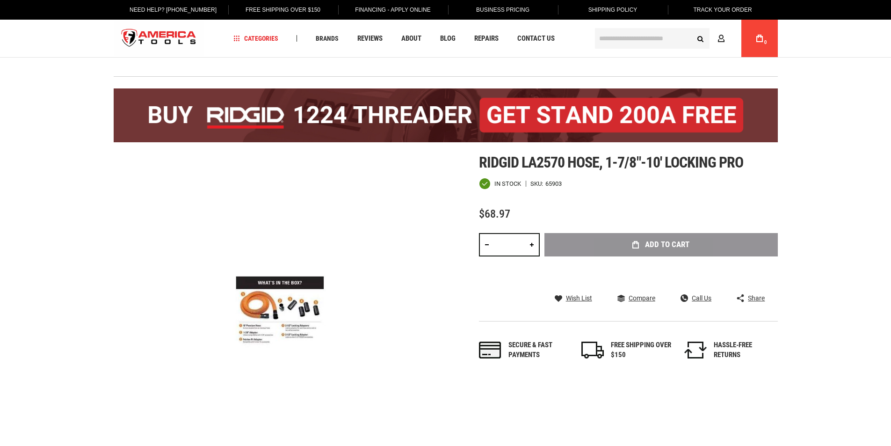 The width and height of the screenshot is (891, 446). Describe the element at coordinates (553, 183) in the screenshot. I see `div: 65903` at that location.